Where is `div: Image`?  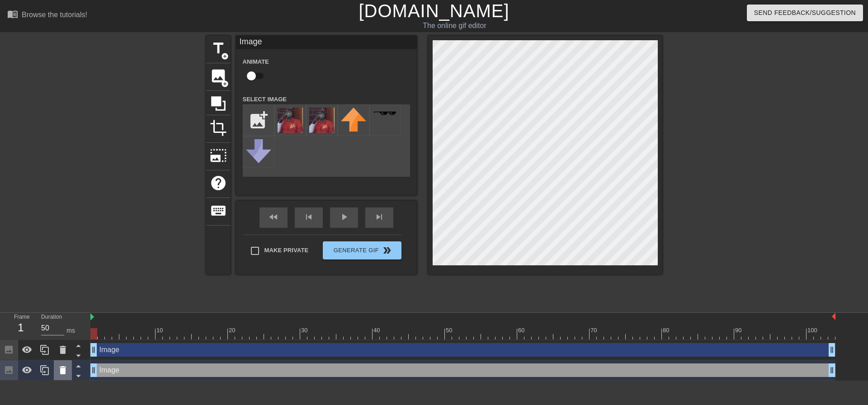
div: Image is located at coordinates (327, 43).